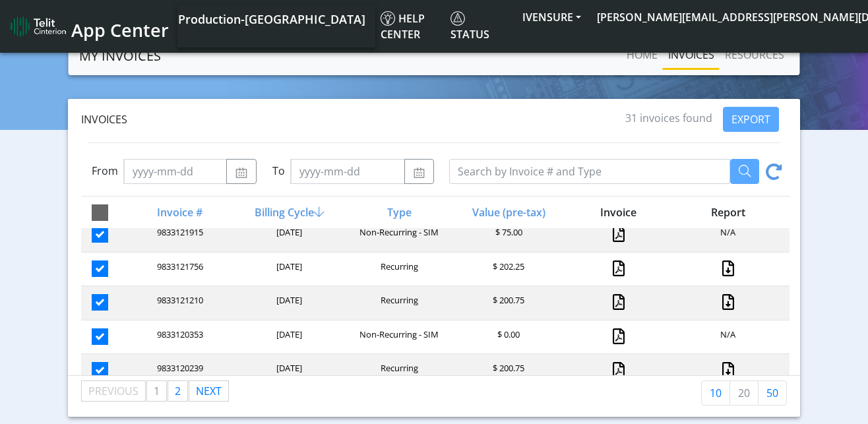 The image size is (868, 424). What do you see at coordinates (120, 56) in the screenshot?
I see `a: MY INVOICES` at bounding box center [120, 56].